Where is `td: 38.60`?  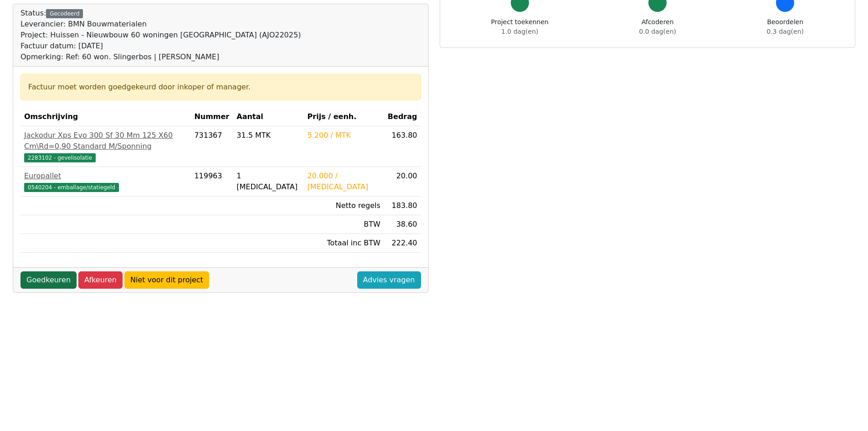
td: 38.60 is located at coordinates (403, 224).